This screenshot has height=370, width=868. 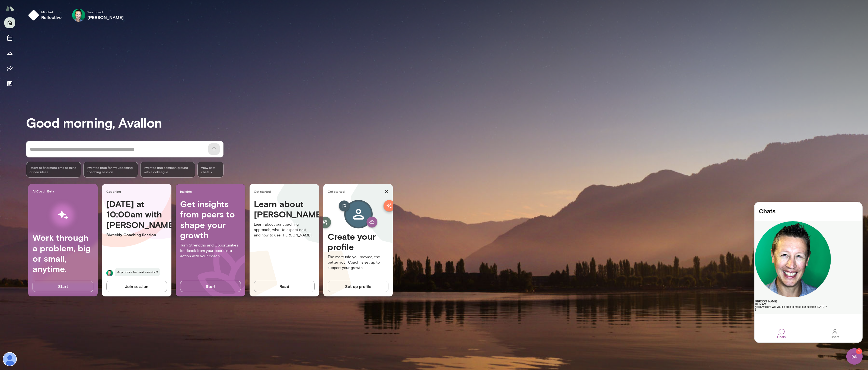 What do you see at coordinates (63, 215) in the screenshot?
I see `img: AI Workflows` at bounding box center [63, 215].